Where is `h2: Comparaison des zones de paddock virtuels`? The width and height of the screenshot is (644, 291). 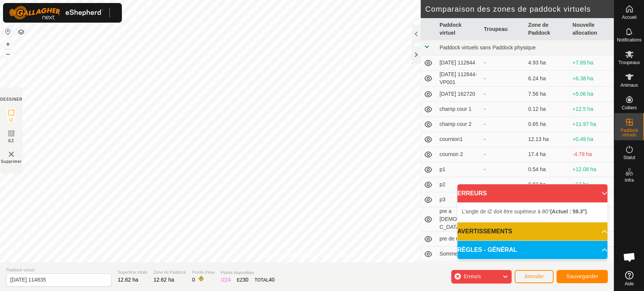
h2: Comparaison des zones de paddock virtuels is located at coordinates (519, 9).